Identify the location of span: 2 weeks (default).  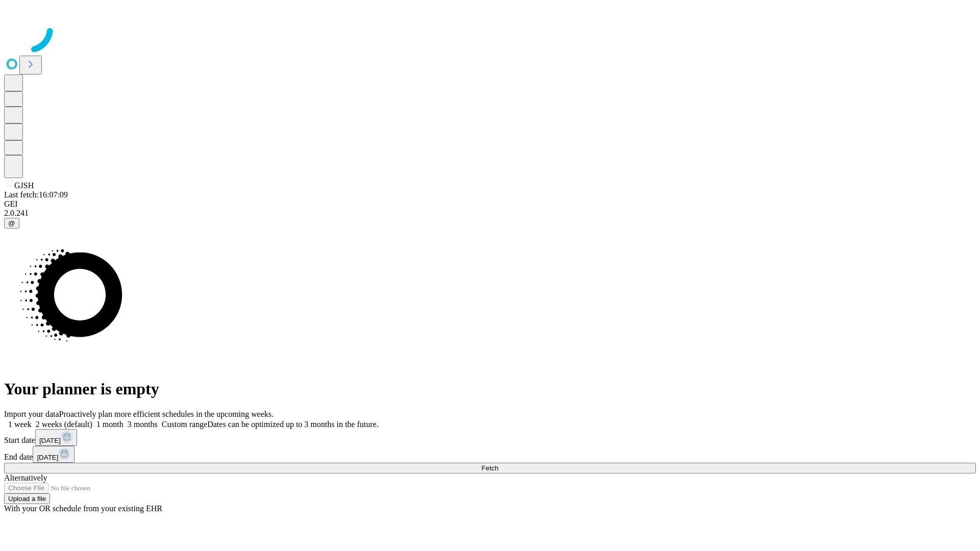
(64, 424).